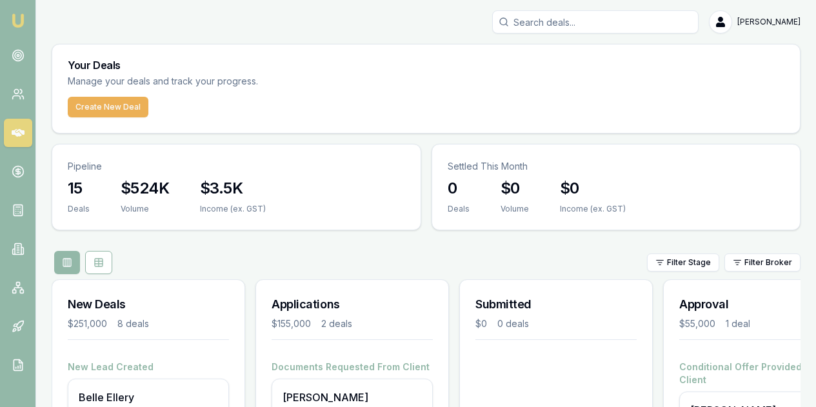 The image size is (816, 407). What do you see at coordinates (108, 107) in the screenshot?
I see `a: Create New Deal` at bounding box center [108, 107].